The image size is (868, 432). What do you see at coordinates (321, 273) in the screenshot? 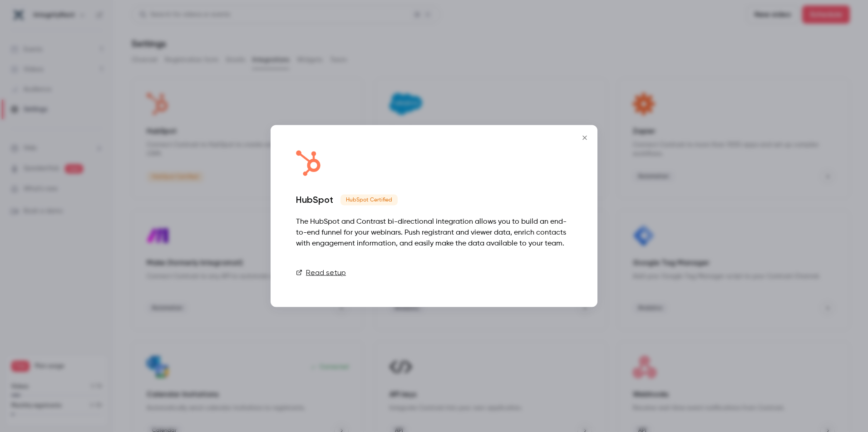
I see `a: Read setup` at bounding box center [321, 273].